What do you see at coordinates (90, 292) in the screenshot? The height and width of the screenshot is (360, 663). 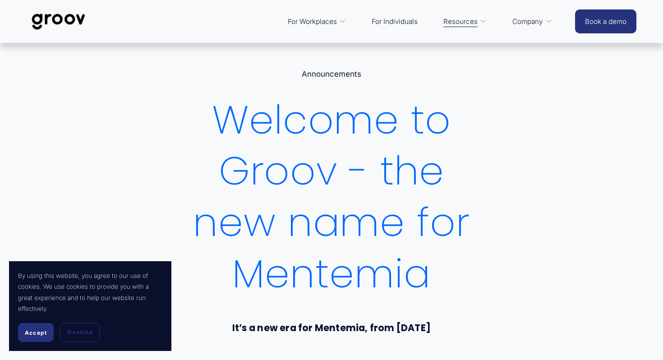 I see `p: By using this website, you agree to our use of cookies. We use cookies to provide you with a grea...` at bounding box center [90, 292].